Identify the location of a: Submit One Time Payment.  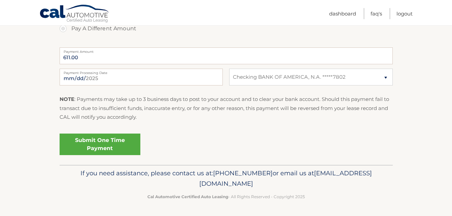
(100, 144).